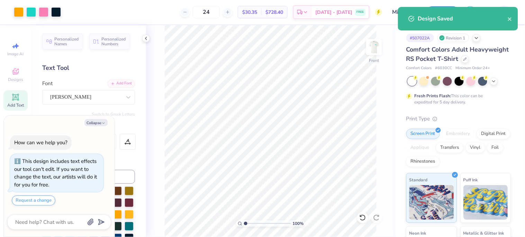 Image resolution: width=525 pixels, height=237 pixels. I want to click on label: Font, so click(47, 83).